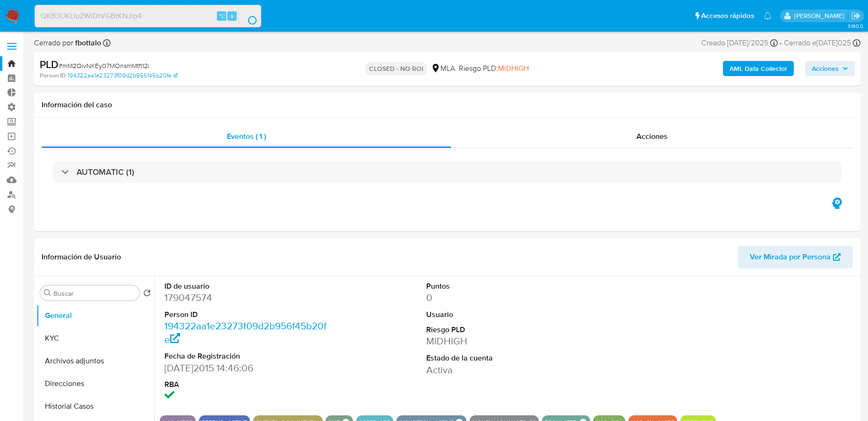  What do you see at coordinates (247, 314) in the screenshot?
I see `dt: Person ID` at bounding box center [247, 314].